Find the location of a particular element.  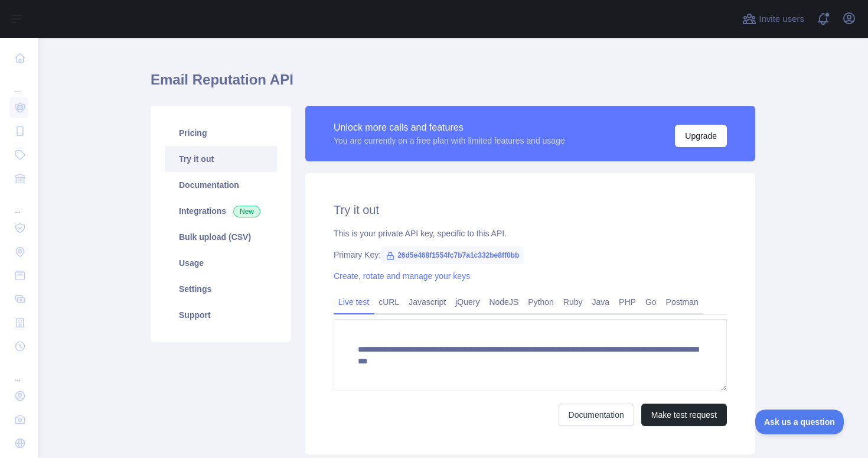

a: Create, rotate and manage your keys is located at coordinates (402, 275).